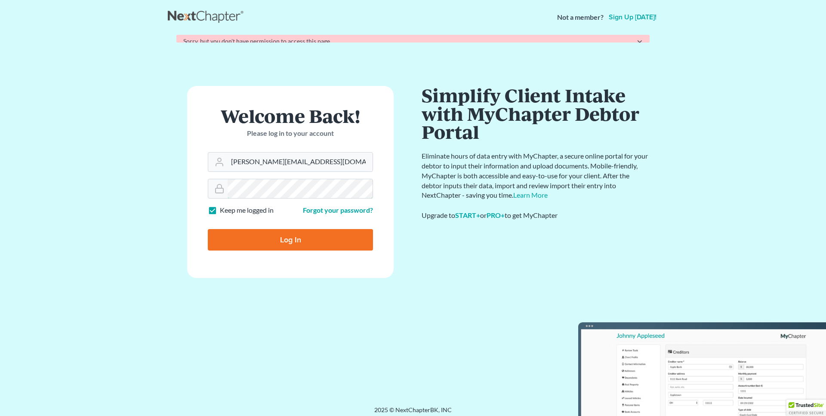 This screenshot has height=416, width=826. Describe the element at coordinates (806, 408) in the screenshot. I see `div: TrustedSite Certified` at that location.